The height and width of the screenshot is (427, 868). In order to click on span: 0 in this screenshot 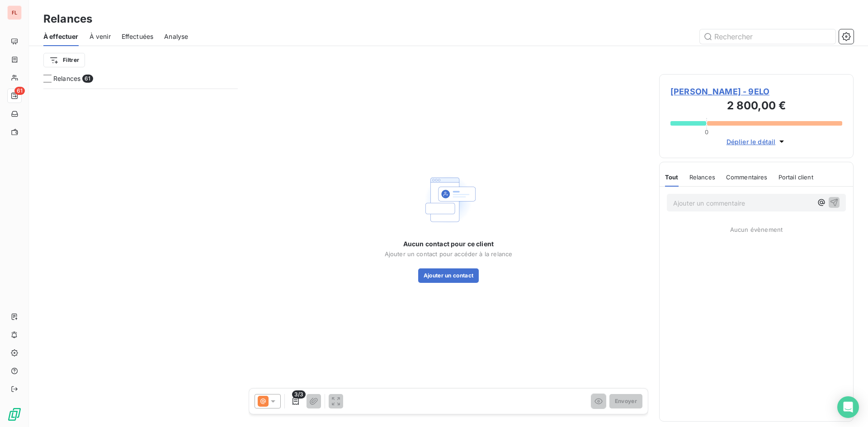, I will do `click(706, 132)`.